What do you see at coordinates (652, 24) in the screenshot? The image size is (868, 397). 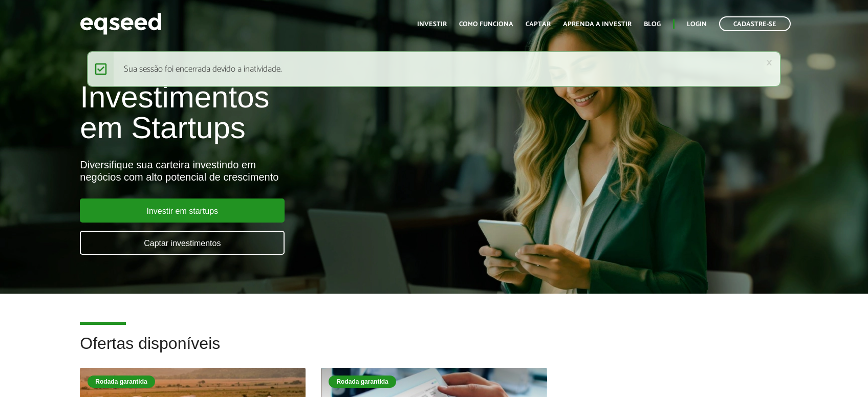 I see `a: Blog` at bounding box center [652, 24].